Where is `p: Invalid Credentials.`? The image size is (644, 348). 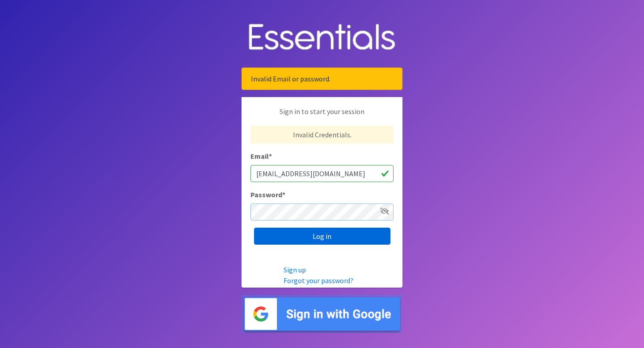
p: Invalid Credentials. is located at coordinates (322, 135).